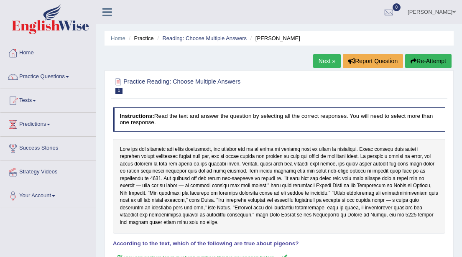  What do you see at coordinates (48, 99) in the screenshot?
I see `a: Tests` at bounding box center [48, 99].